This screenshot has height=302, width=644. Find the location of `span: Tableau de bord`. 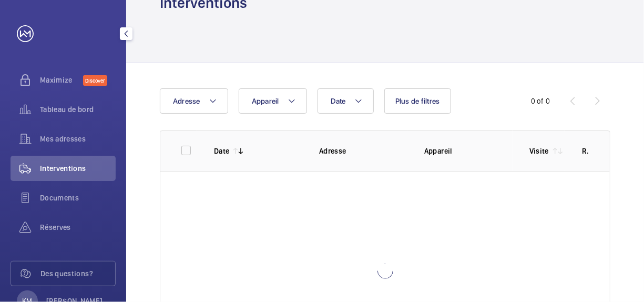

span: Tableau de bord is located at coordinates (78, 109).